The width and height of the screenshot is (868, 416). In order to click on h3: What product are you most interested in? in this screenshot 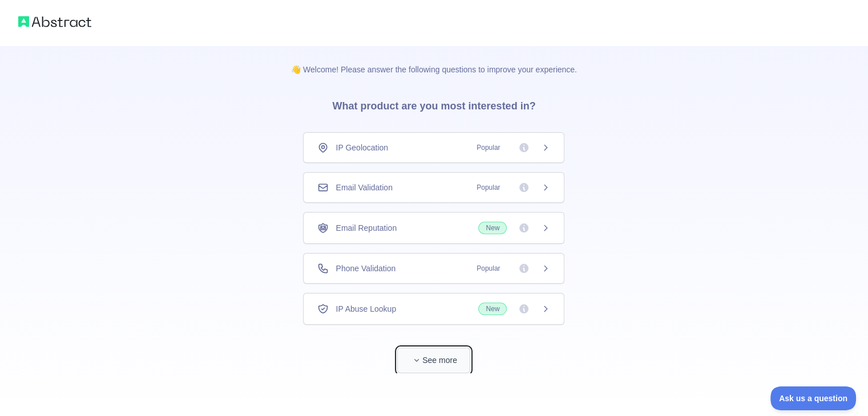, I will do `click(434, 104)`.